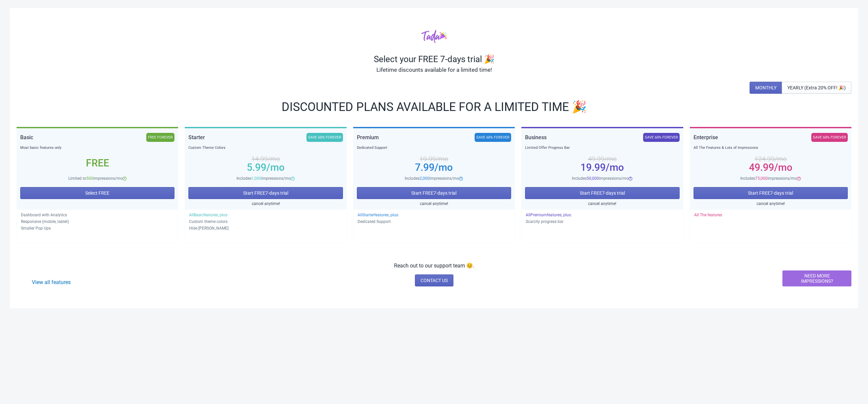 The image size is (868, 404). Describe the element at coordinates (548, 215) in the screenshot. I see `span: All Premium features, plus:` at that location.